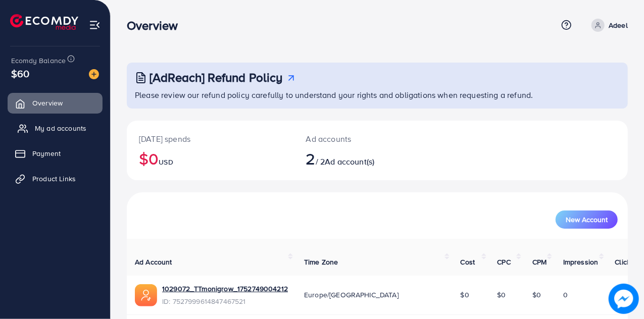 The width and height of the screenshot is (644, 319). What do you see at coordinates (468, 262) in the screenshot?
I see `span: Cost` at bounding box center [468, 262].